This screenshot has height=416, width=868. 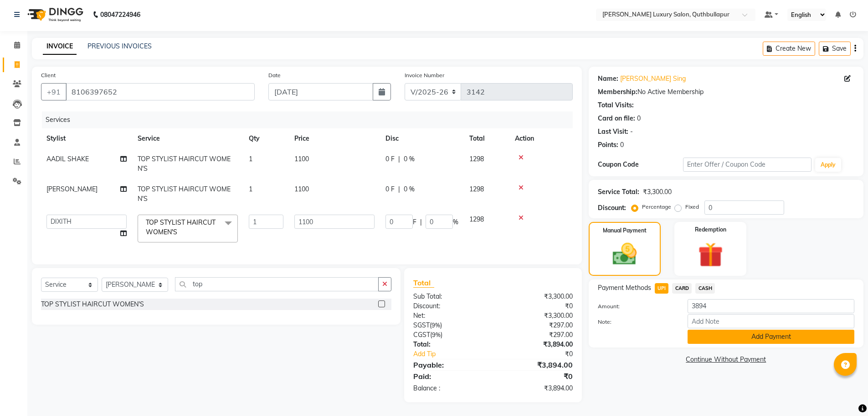 I want to click on div: Net:, so click(x=450, y=316).